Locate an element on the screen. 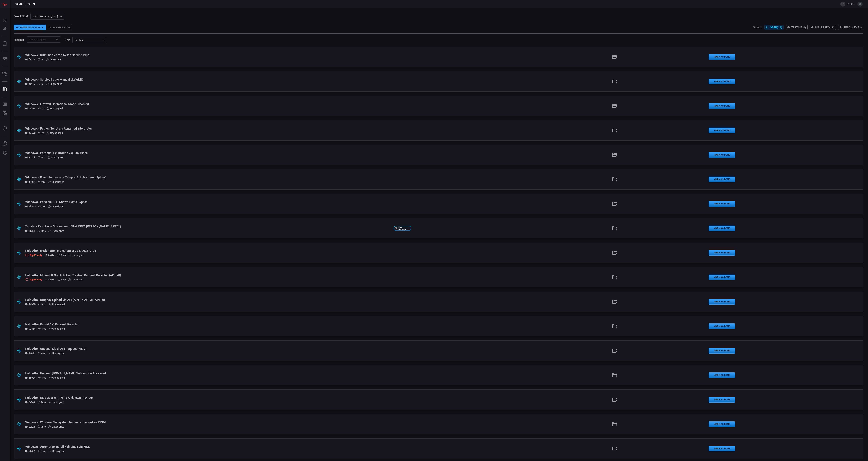 The width and height of the screenshot is (868, 461). button: MITRE - Detection Posture is located at coordinates (5, 59).